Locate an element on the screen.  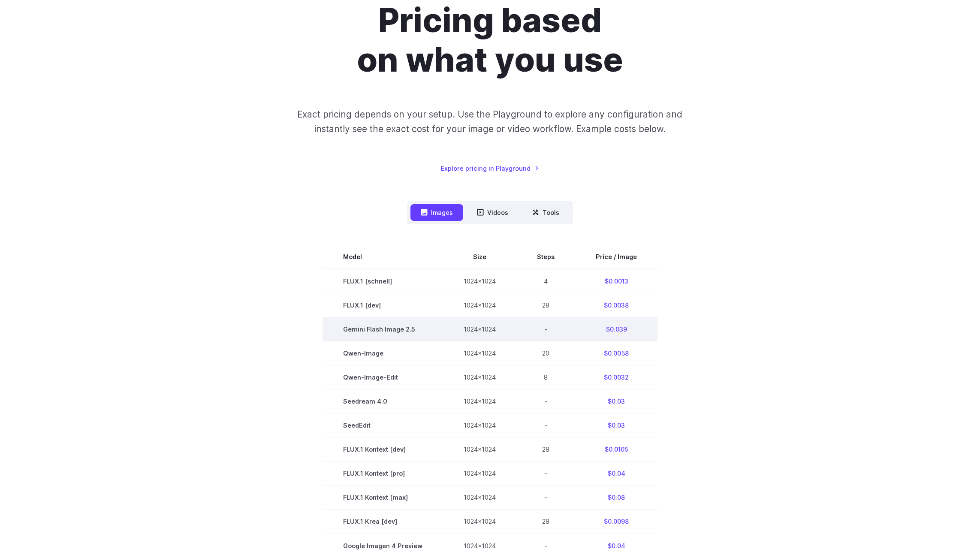
th: Price / Image is located at coordinates (616, 257).